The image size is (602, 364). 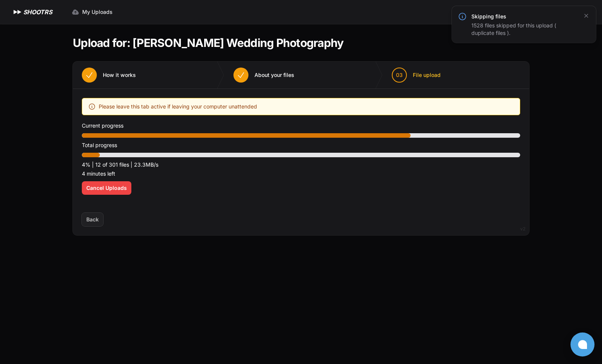 I want to click on button: How it works, so click(x=109, y=75).